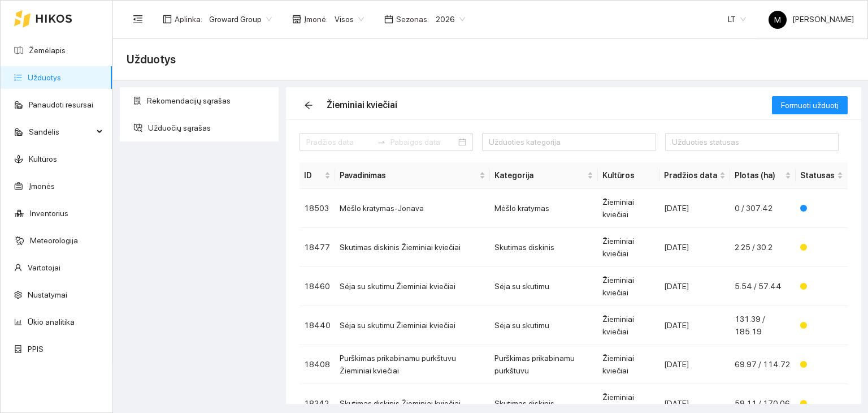 This screenshot has width=868, height=413. What do you see at coordinates (317, 325) in the screenshot?
I see `td: 18440` at bounding box center [317, 325].